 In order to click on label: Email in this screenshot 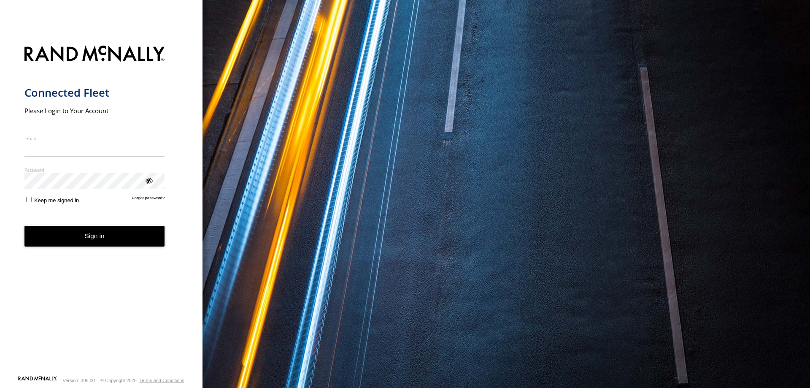, I will do `click(94, 138)`.